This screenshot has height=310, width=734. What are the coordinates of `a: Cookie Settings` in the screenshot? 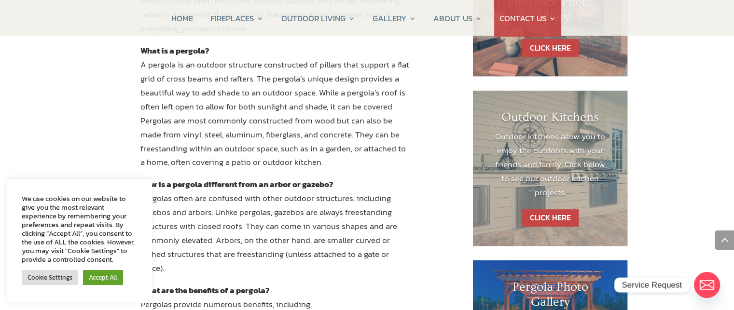 It's located at (50, 278).